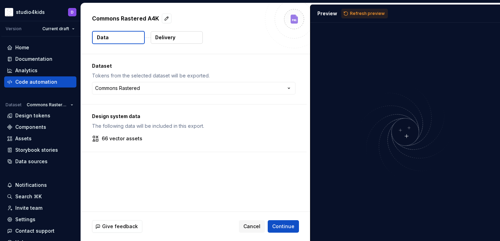 This screenshot has height=241, width=500. What do you see at coordinates (194, 116) in the screenshot?
I see `p: Design system data` at bounding box center [194, 116].